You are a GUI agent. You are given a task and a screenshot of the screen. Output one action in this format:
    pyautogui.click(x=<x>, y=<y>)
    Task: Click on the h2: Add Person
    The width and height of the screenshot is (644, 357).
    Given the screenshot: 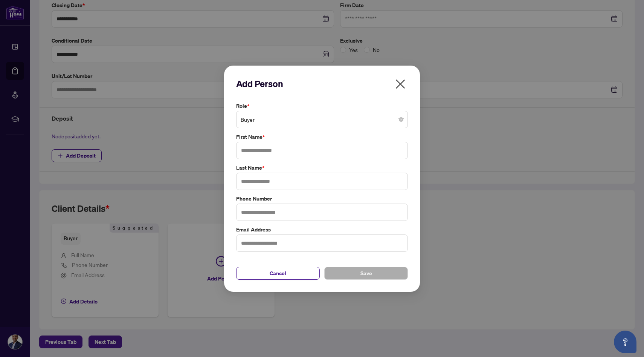 What is the action you would take?
    pyautogui.click(x=322, y=84)
    